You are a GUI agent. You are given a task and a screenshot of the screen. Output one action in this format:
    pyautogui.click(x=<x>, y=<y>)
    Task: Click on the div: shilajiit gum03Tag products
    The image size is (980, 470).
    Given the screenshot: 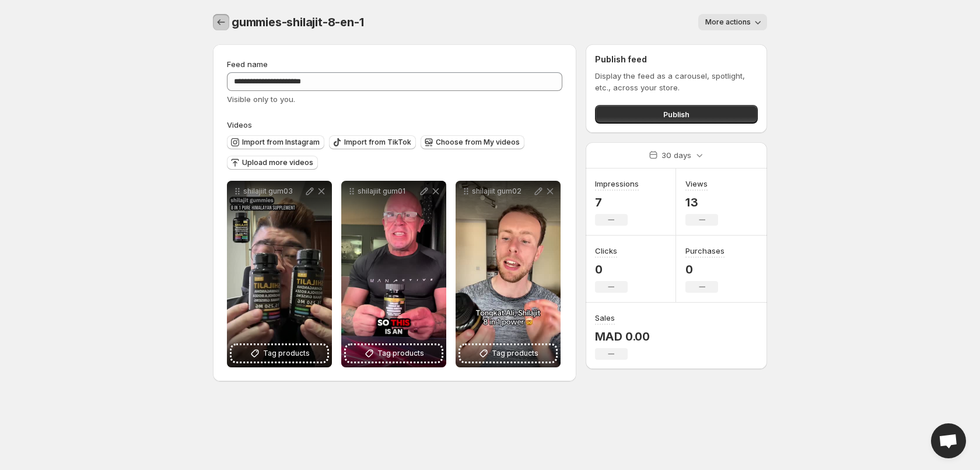 What is the action you would take?
    pyautogui.click(x=279, y=275)
    